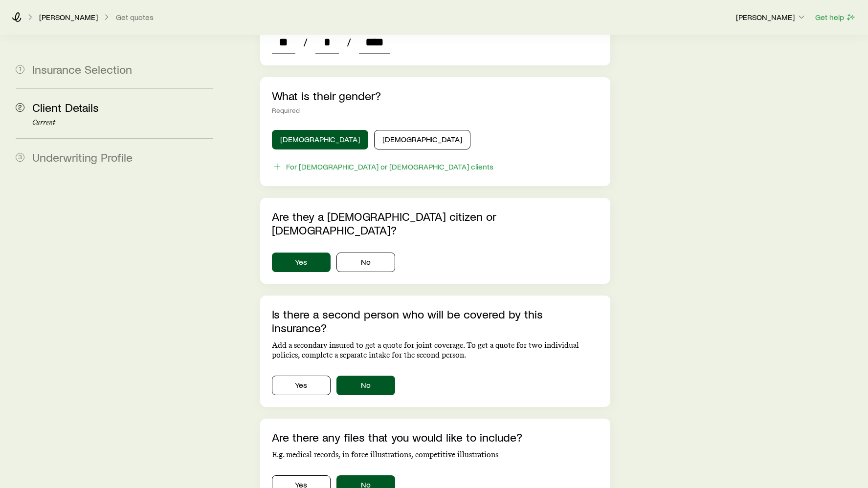  I want to click on span: 2, so click(20, 108).